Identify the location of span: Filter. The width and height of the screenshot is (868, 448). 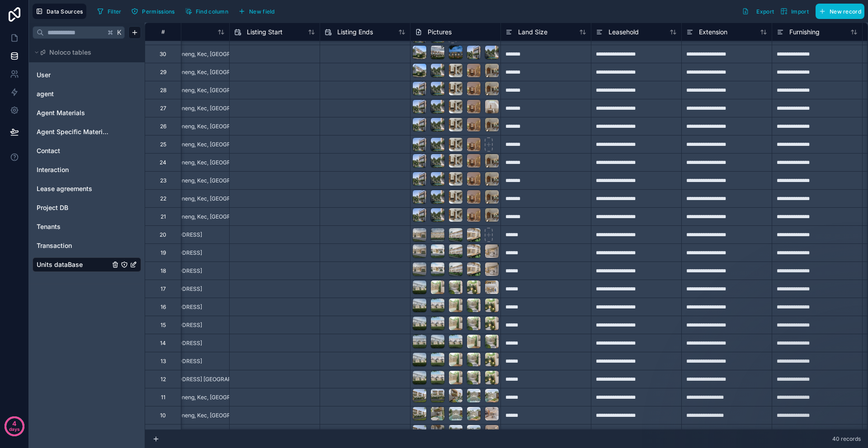
(114, 12).